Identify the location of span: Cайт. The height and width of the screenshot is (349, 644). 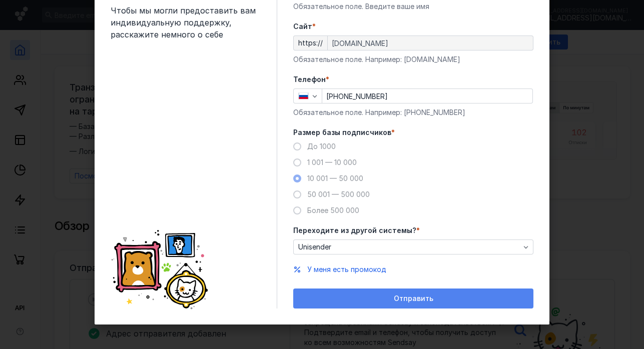
(302, 27).